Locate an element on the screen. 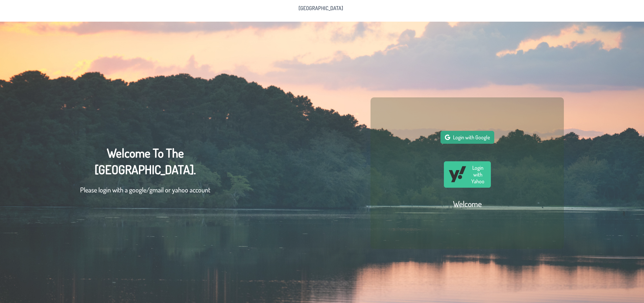 The image size is (644, 303). button: Login with Google is located at coordinates (467, 137).